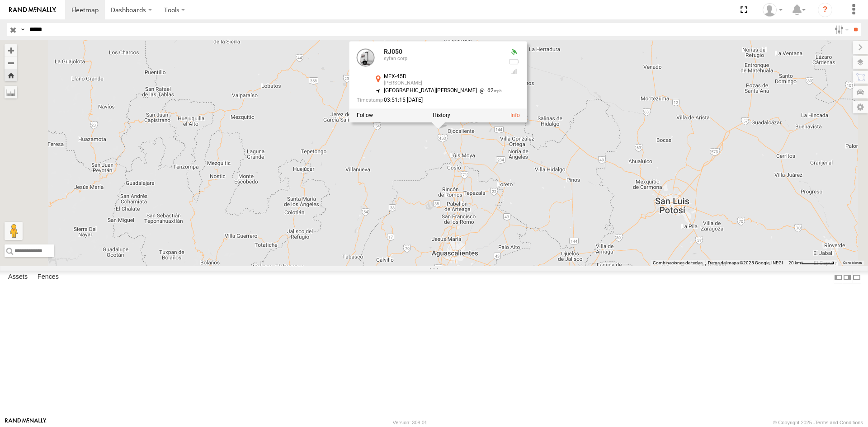  What do you see at coordinates (853, 263) in the screenshot?
I see `a: Condiciones (se abre en una nueva pestaña)` at bounding box center [853, 263].